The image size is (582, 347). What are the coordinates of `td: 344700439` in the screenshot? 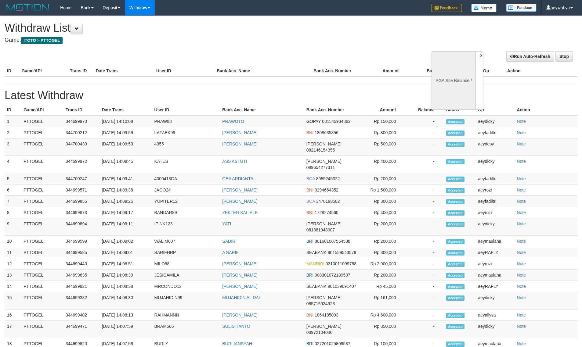 It's located at (81, 147).